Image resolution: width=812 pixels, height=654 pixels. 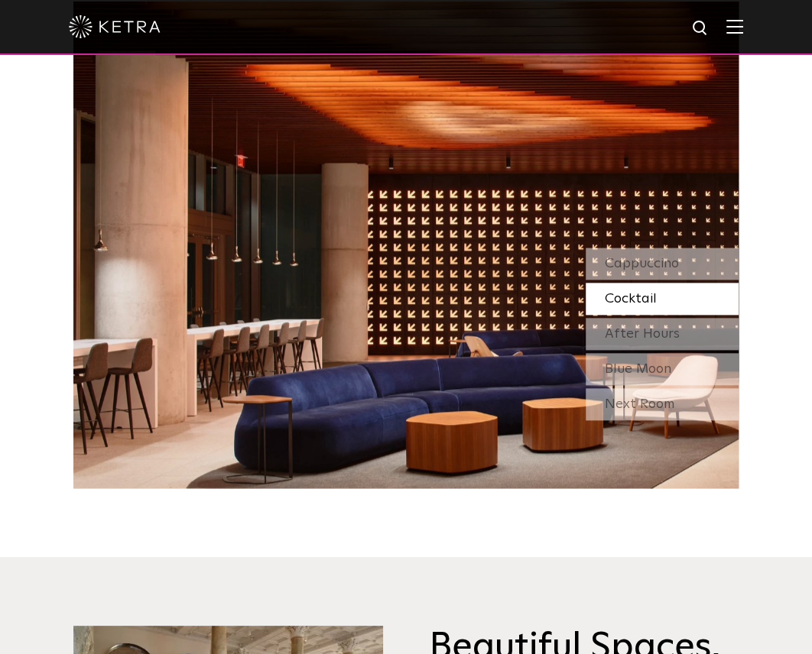 What do you see at coordinates (701, 28) in the screenshot?
I see `img: search icon` at bounding box center [701, 28].